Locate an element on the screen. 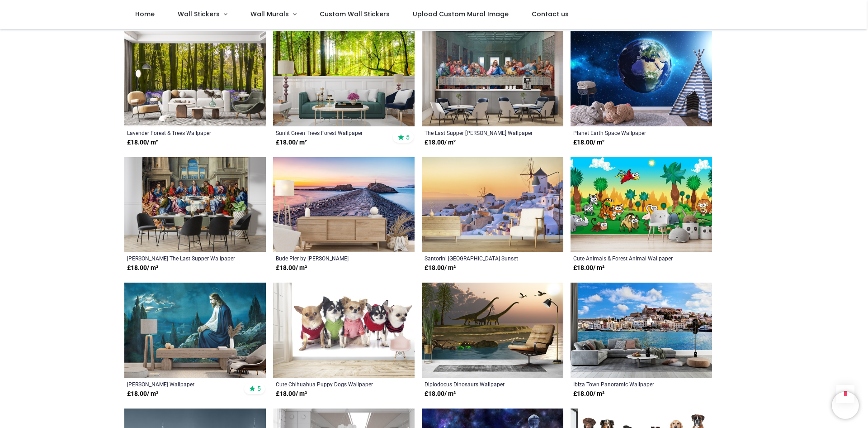  a: Lavender Forest & Trees Wallpaper is located at coordinates (181, 133).